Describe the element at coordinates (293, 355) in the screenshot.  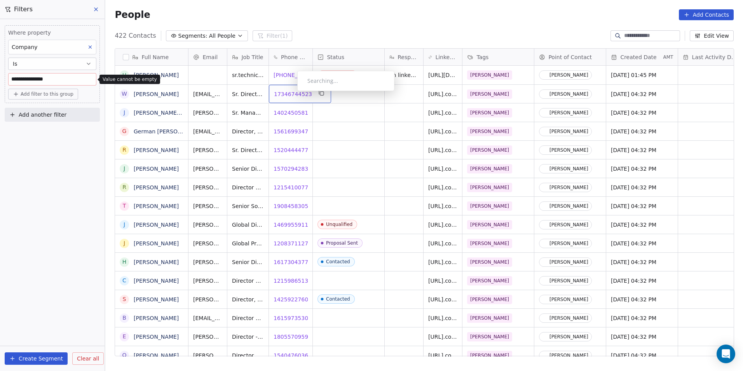
I see `span: 15404760363` at that location.